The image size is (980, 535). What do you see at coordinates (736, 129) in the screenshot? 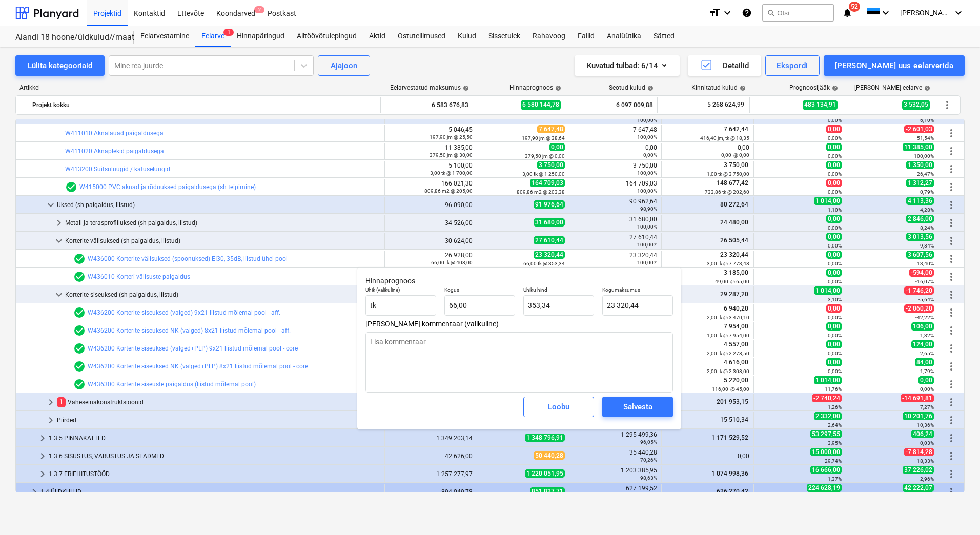
I see `span: 7 642,44` at bounding box center [736, 129].